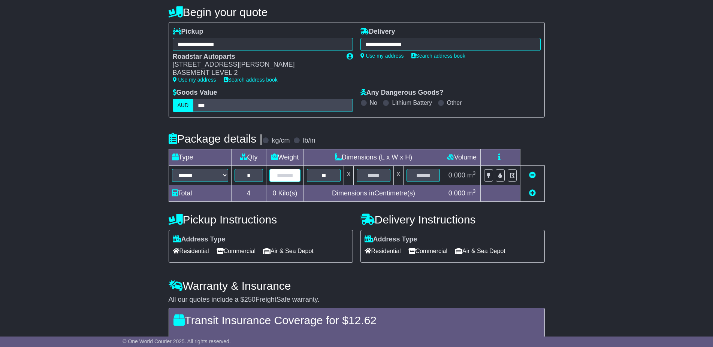 Image resolution: width=713 pixels, height=347 pixels. Describe the element at coordinates (356, 12) in the screenshot. I see `h4: Begin your quote` at that location.